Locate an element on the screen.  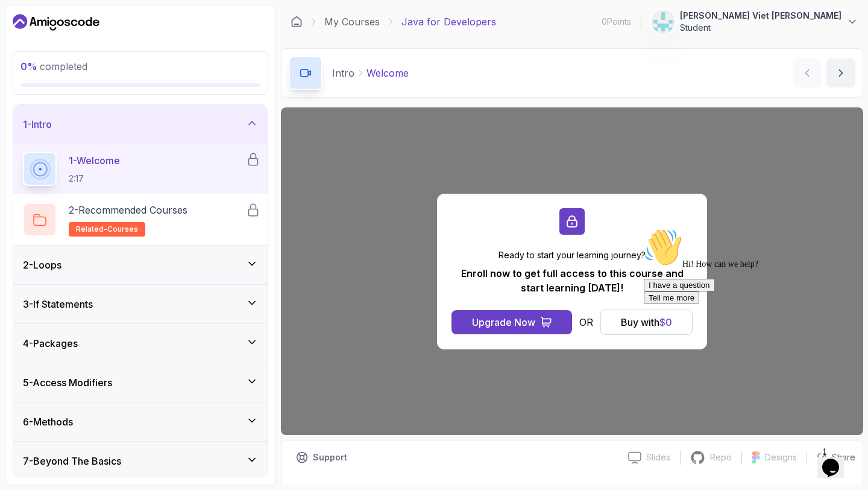
img: user profile image is located at coordinates (663, 22).